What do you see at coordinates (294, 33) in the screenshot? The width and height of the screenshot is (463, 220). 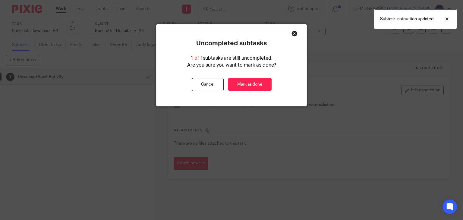 I see `div: Close this dialog window` at bounding box center [294, 33].